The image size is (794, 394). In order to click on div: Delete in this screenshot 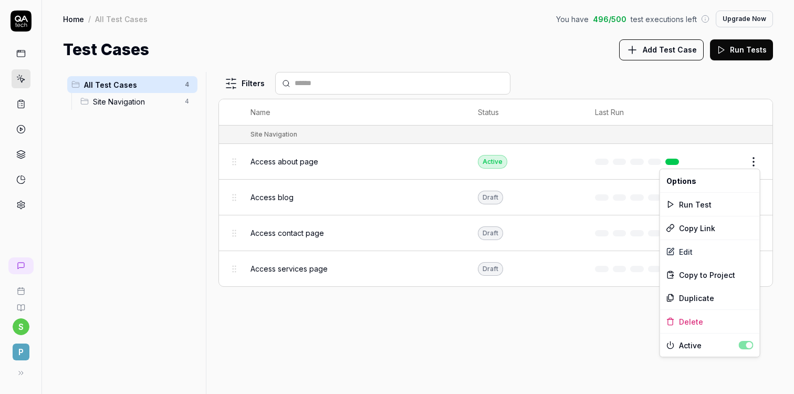, I will do `click(710, 321)`.